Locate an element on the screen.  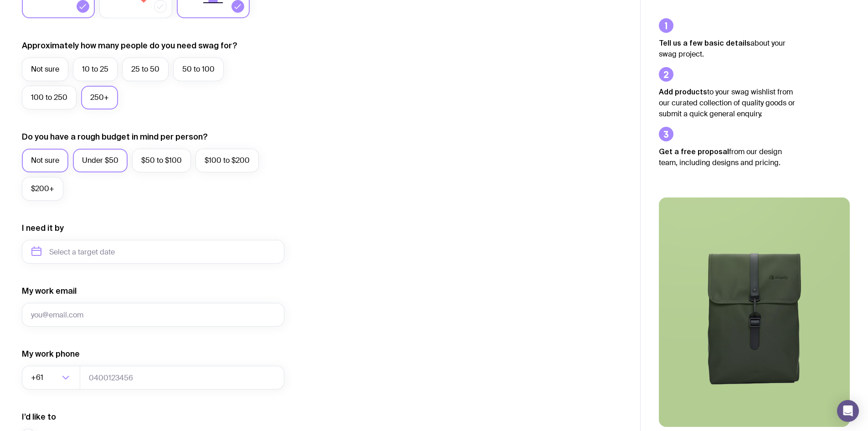
label: $100 to $200 is located at coordinates (227, 161).